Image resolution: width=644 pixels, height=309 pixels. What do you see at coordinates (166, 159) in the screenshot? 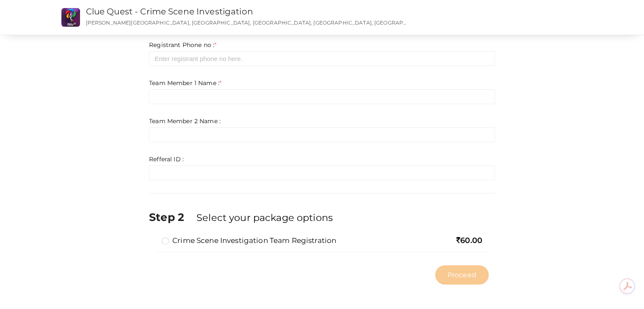
I see `label: Refferal ID :` at bounding box center [166, 159].